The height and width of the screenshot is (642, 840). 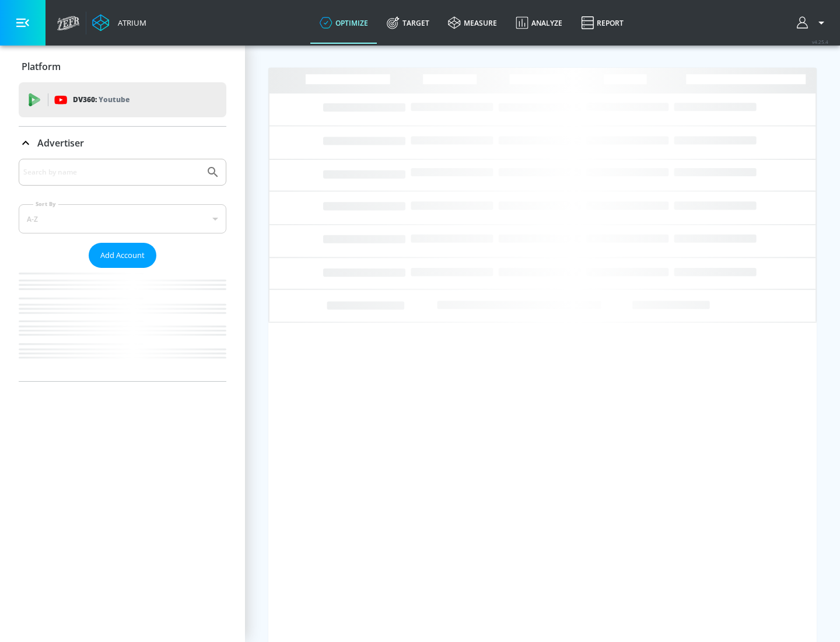 I want to click on p: Platform, so click(x=41, y=66).